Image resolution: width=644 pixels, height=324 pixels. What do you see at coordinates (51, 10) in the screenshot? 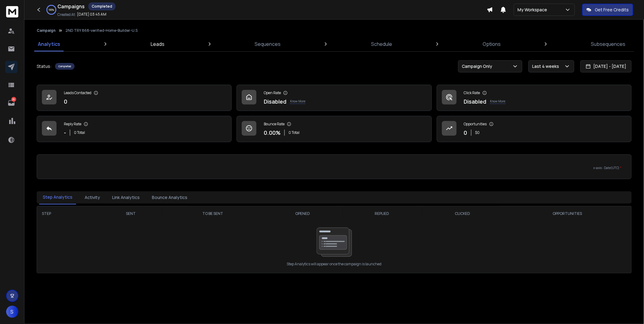
I see `p: 100 %` at bounding box center [51, 10].